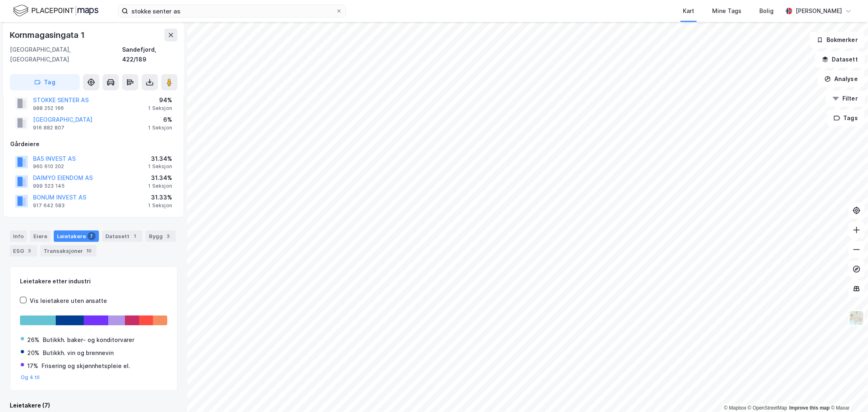  I want to click on button: Tags, so click(846, 118).